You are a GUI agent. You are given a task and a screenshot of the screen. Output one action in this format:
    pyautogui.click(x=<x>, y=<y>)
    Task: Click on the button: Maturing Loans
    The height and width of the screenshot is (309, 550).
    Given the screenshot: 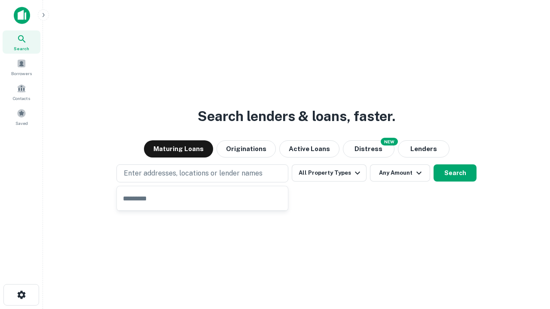 What is the action you would take?
    pyautogui.click(x=178, y=149)
    